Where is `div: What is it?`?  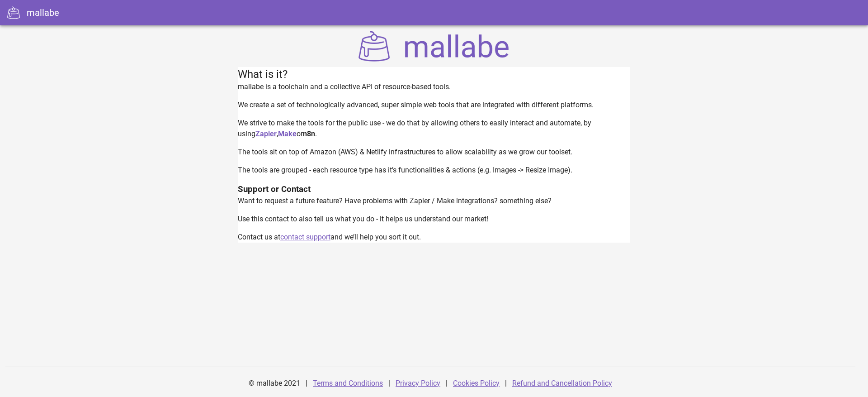 div: What is it? is located at coordinates (434, 75).